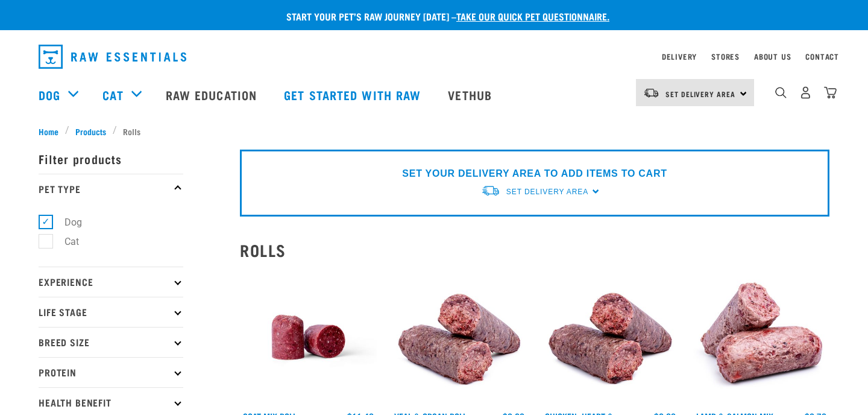 This screenshot has height=415, width=868. What do you see at coordinates (111, 372) in the screenshot?
I see `p: Protein` at bounding box center [111, 372].